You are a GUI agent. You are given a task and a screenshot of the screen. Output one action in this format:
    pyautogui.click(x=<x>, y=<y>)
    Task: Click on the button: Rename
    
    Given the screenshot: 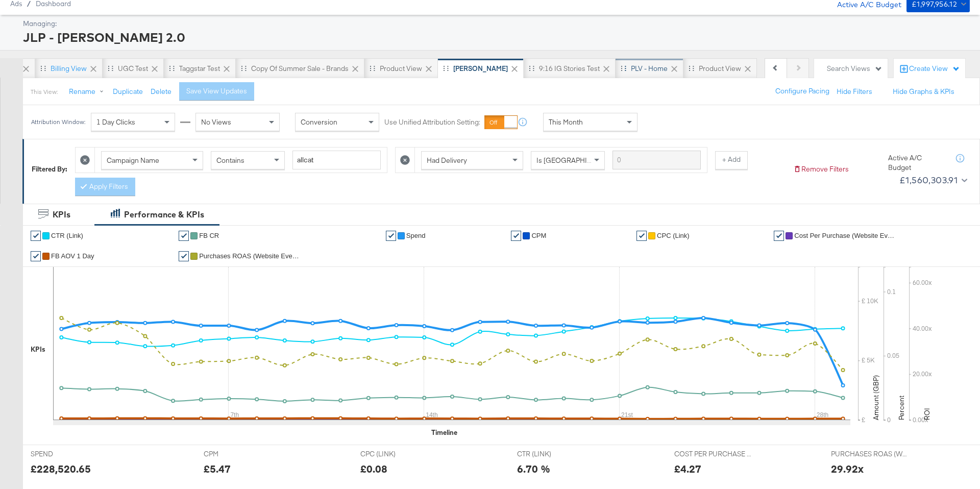 What is the action you would take?
    pyautogui.click(x=89, y=92)
    